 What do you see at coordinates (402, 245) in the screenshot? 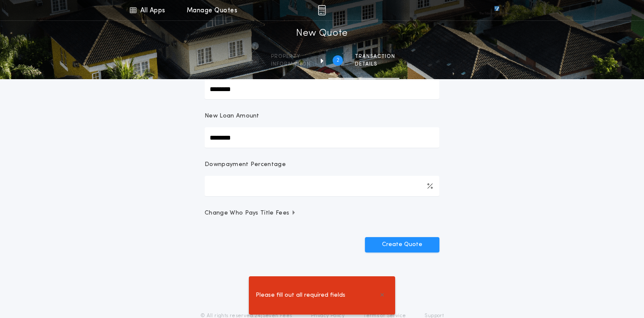
I see `button: Create Quote` at bounding box center [402, 245].